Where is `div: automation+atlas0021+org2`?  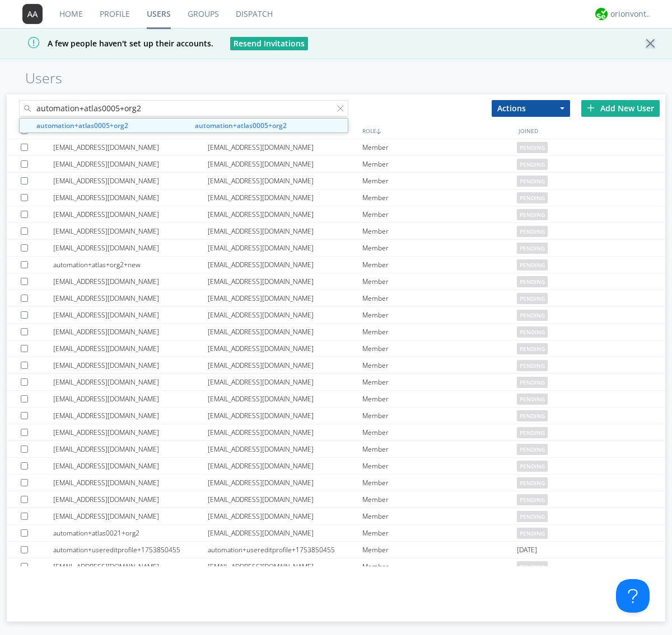 div: automation+atlas0021+org2 is located at coordinates (130, 533).